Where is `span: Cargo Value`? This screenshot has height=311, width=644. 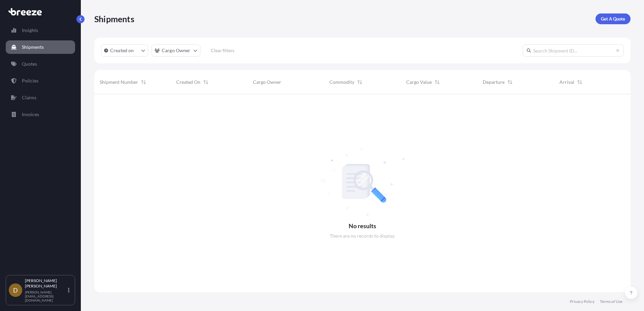 span: Cargo Value is located at coordinates (420, 82).